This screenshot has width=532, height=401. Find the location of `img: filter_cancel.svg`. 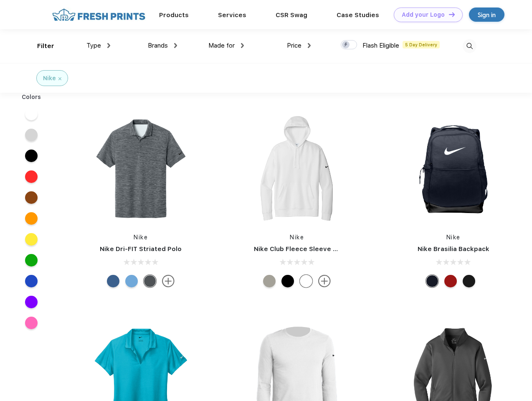

img: filter_cancel.svg is located at coordinates (60, 79).